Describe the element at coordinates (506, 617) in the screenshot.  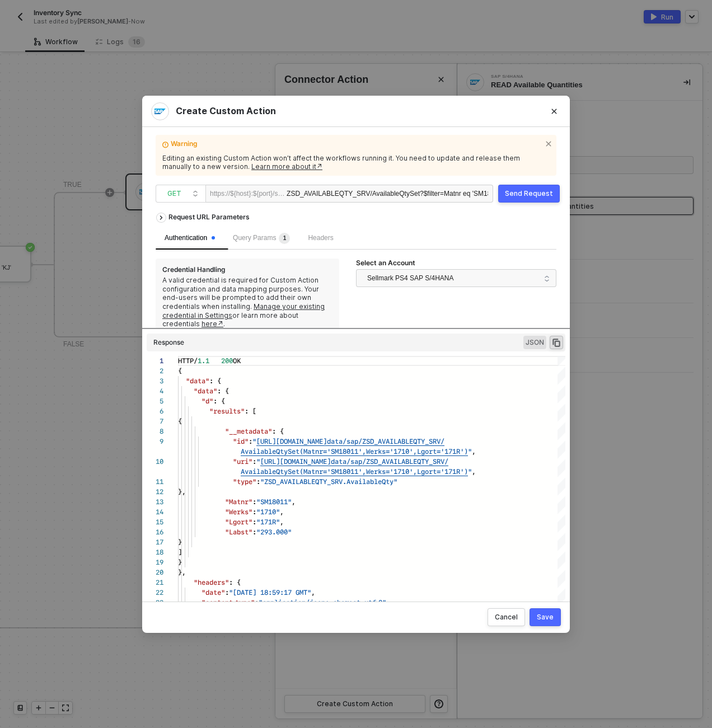
I see `button: Cancel` at that location.